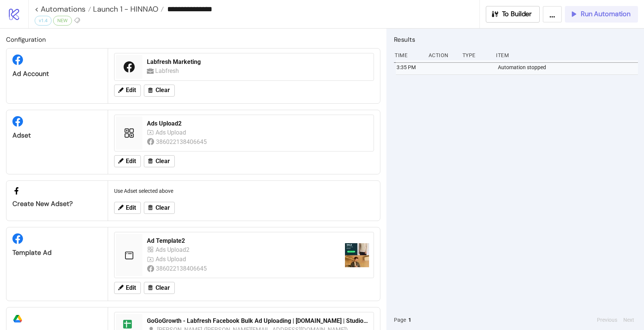 The height and width of the screenshot is (330, 644). What do you see at coordinates (400, 320) in the screenshot?
I see `span: Page` at bounding box center [400, 320].